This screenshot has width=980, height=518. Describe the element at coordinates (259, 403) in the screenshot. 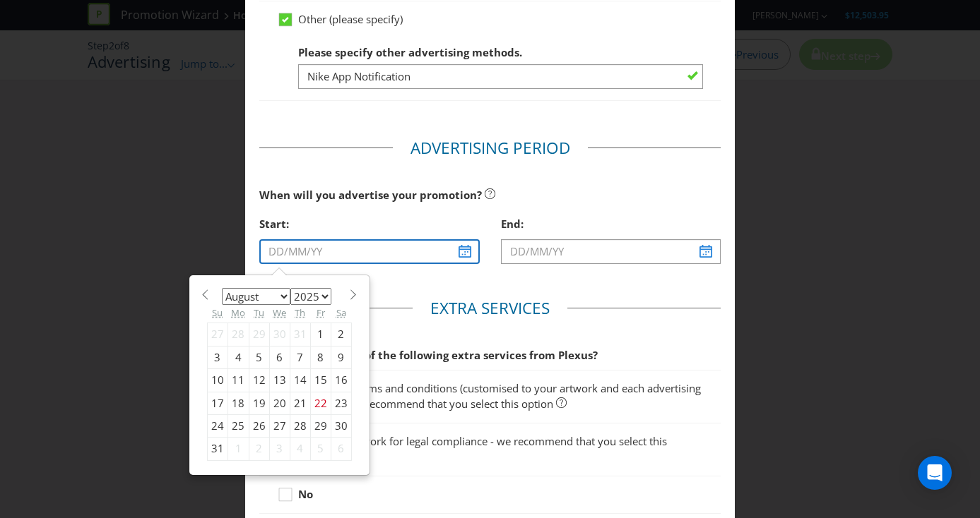

I see `div: 19` at that location.